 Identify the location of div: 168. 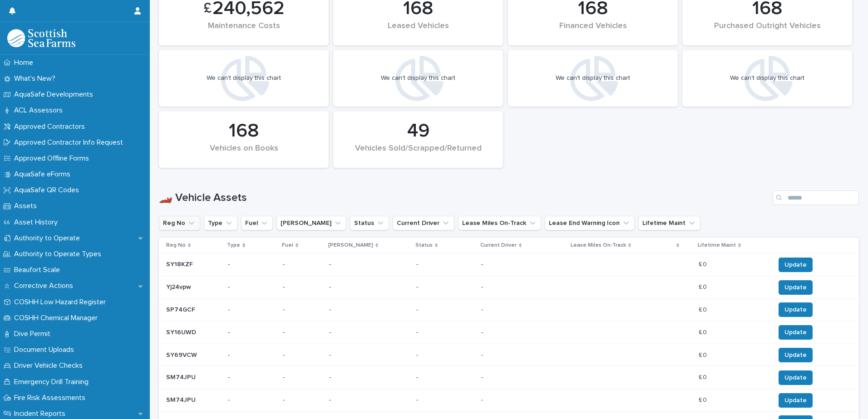
(244, 131).